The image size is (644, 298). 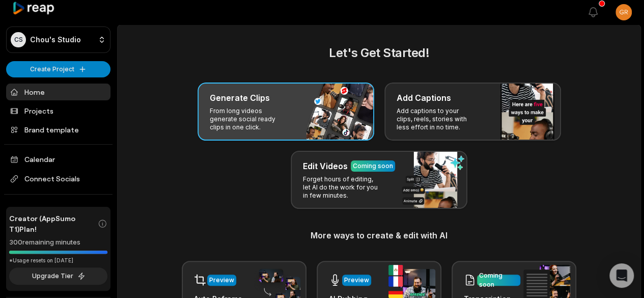 I want to click on span: Creator (AppSumo T1) Plan!, so click(x=53, y=224).